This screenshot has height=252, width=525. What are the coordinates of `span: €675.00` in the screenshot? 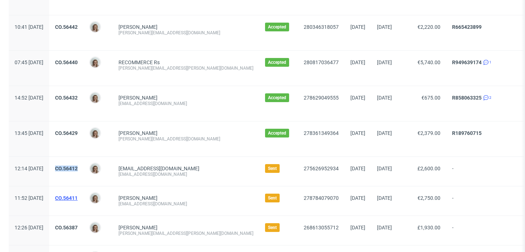 It's located at (431, 98).